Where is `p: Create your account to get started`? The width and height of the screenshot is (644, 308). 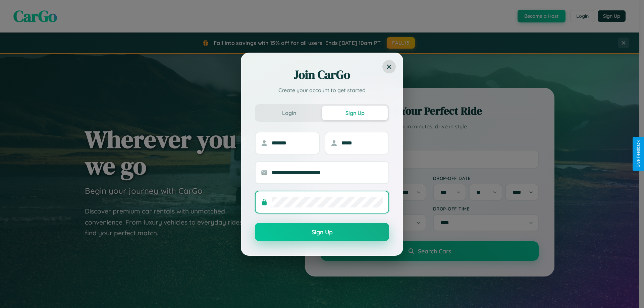 p: Create your account to get started is located at coordinates (322, 90).